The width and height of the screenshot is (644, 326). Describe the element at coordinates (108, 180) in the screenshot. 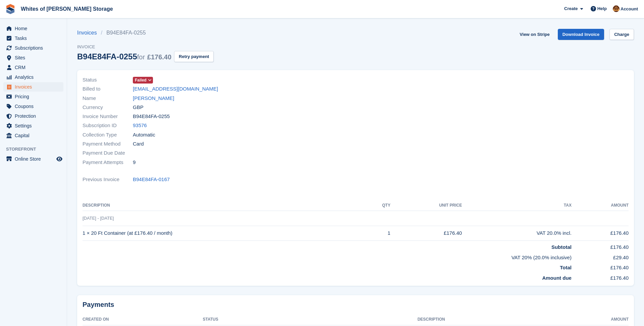

I see `span: Previous Invoice` at that location.